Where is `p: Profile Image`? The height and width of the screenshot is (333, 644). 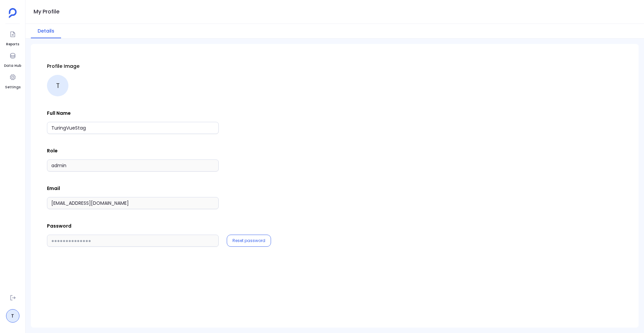
p: Profile Image is located at coordinates (335, 66).